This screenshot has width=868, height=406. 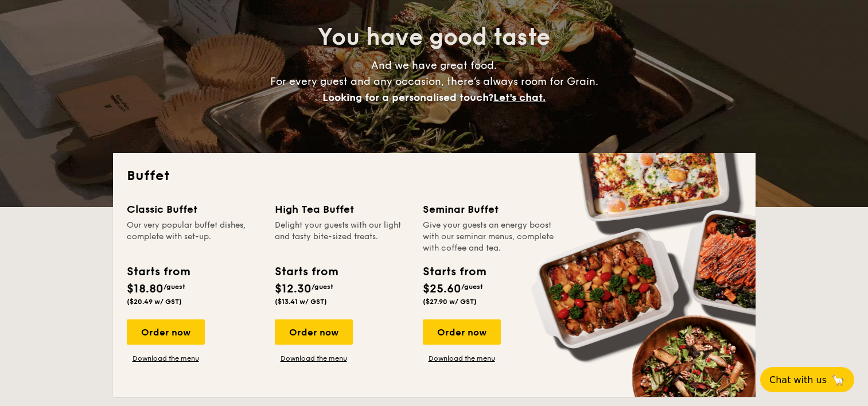 What do you see at coordinates (194, 209) in the screenshot?
I see `div: Classic Buffet` at bounding box center [194, 209].